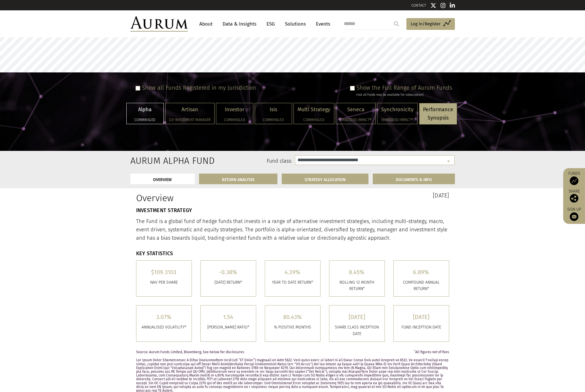 The width and height of the screenshot is (585, 392). Describe the element at coordinates (292, 317) in the screenshot. I see `h5: 80.43%` at that location.